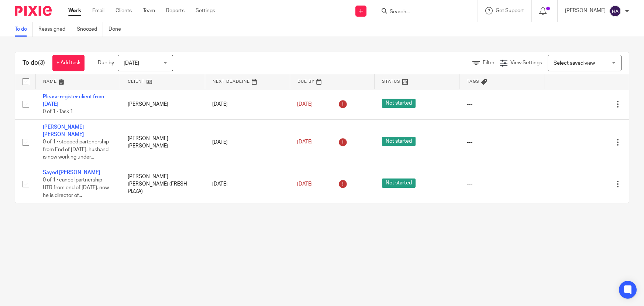  Describe the element at coordinates (117, 29) in the screenshot. I see `a: Done` at that location.